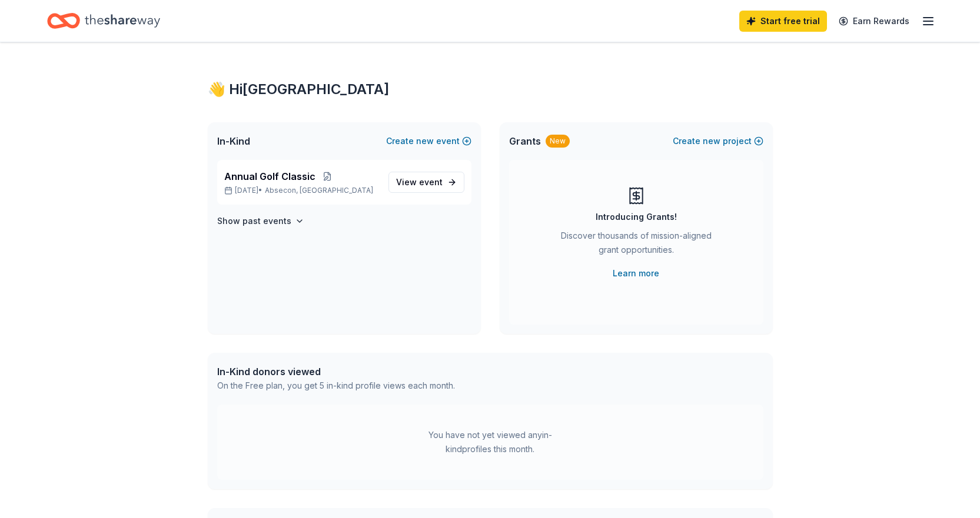  Describe the element at coordinates (430, 182) in the screenshot. I see `span: event` at that location.